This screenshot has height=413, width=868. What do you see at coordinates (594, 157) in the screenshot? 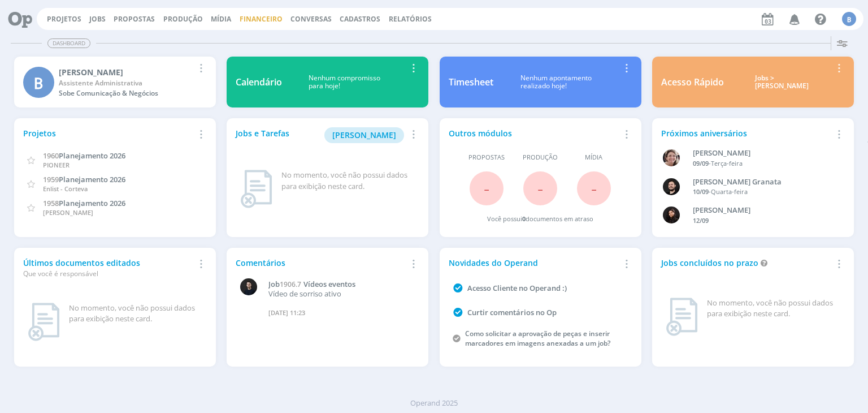
I see `span: Mídia` at bounding box center [594, 157].